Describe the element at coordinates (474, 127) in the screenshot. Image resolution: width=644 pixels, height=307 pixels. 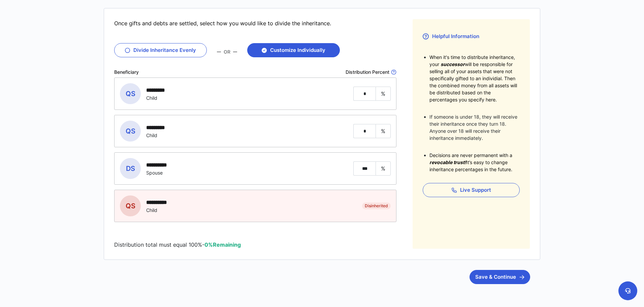
I see `li: If someone is under 18, they will receive their inheritance once they turn 18. Anyone over 18 wil...` at that location.